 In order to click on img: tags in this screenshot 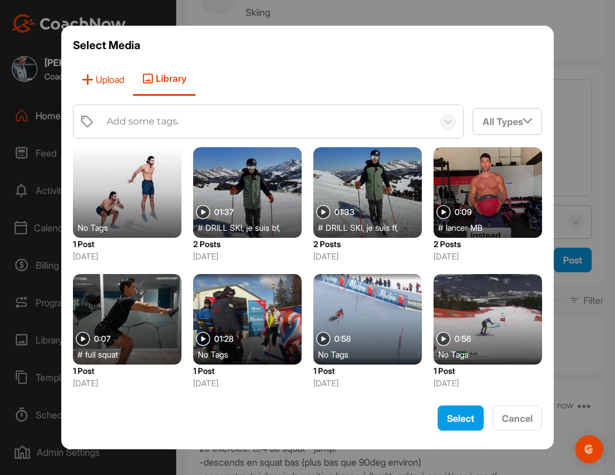, I will do `click(87, 121)`.